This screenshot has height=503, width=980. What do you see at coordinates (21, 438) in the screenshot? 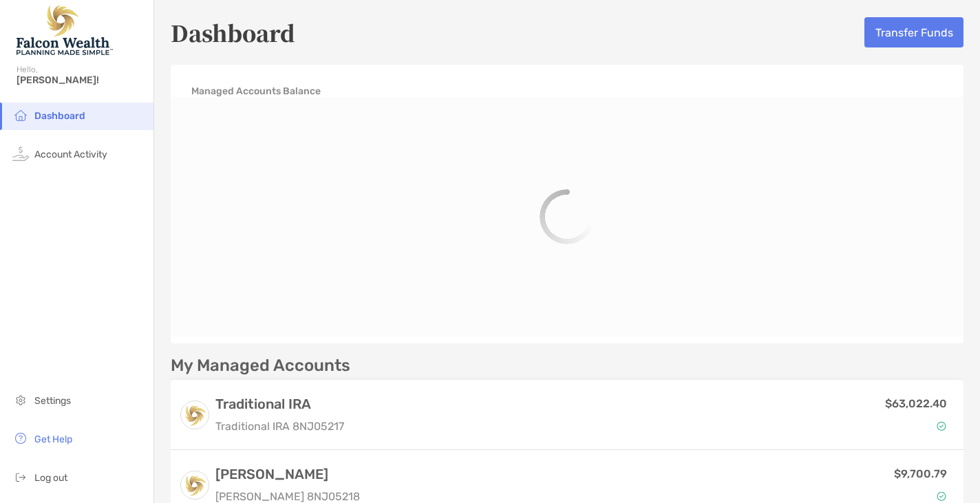
I see `img: get-help icon` at bounding box center [21, 438].